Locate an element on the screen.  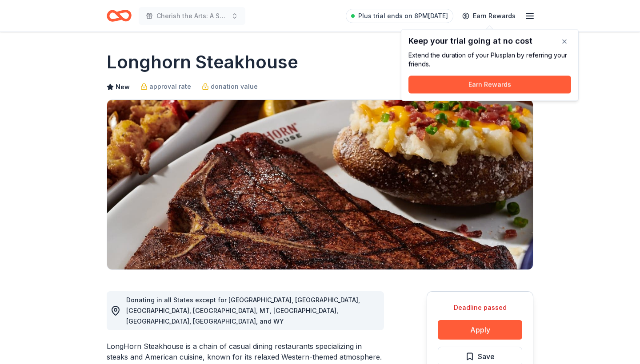
a: Home is located at coordinates (119, 16).